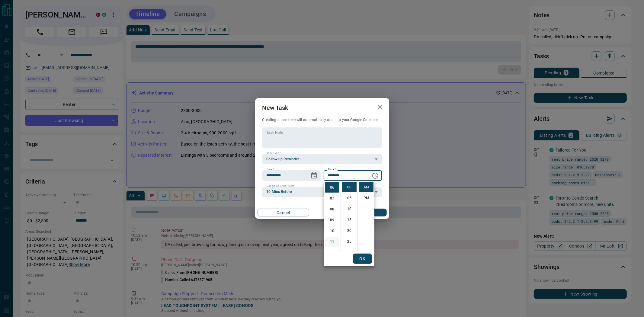  What do you see at coordinates (332, 169) in the screenshot?
I see `label: Time` at bounding box center [332, 169].